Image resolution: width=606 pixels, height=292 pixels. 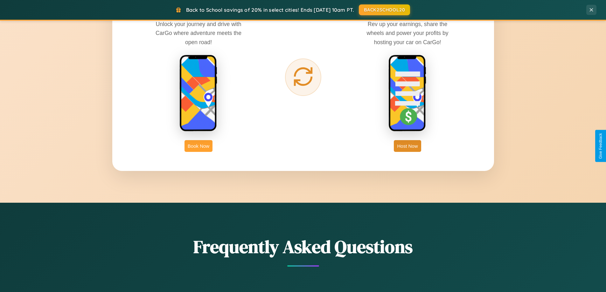 What do you see at coordinates (198, 94) in the screenshot?
I see `img: rent phone` at bounding box center [198, 94].